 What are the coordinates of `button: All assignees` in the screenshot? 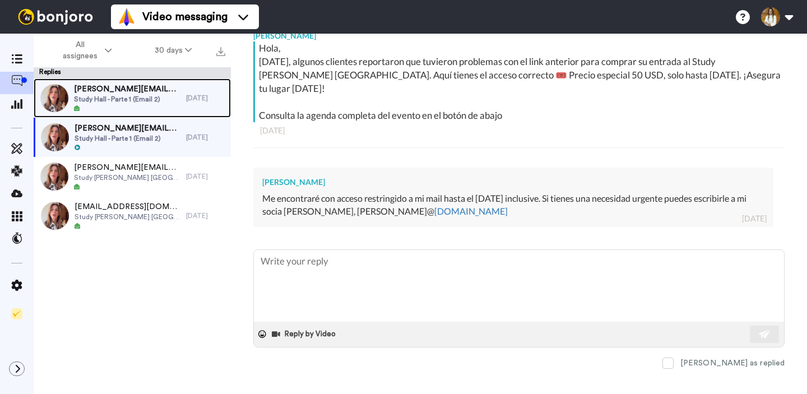 It's located at (85, 50).